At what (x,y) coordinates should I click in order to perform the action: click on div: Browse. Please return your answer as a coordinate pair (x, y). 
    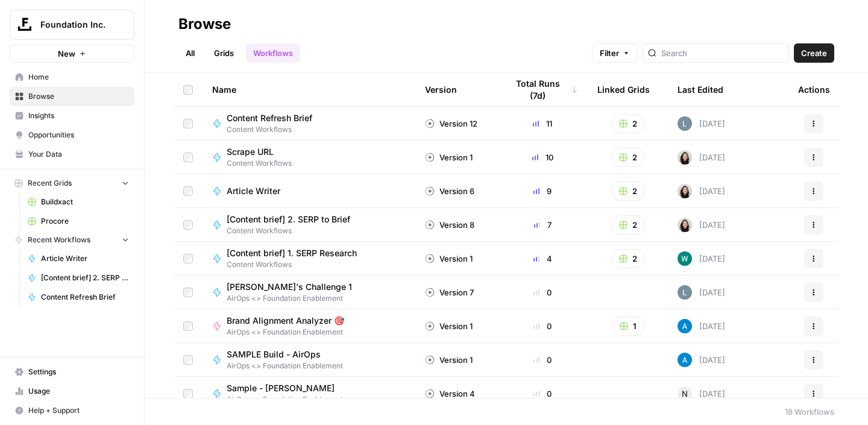
    Looking at the image, I should click on (204, 24).